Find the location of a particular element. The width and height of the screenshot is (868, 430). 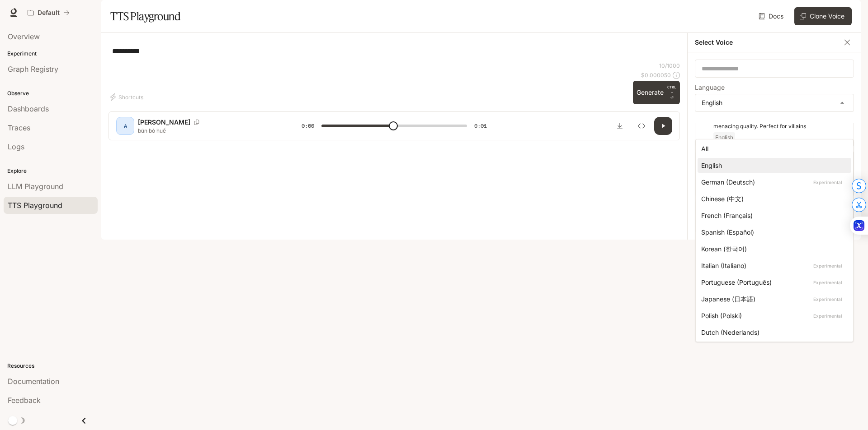

div: German (Deutsch) is located at coordinates (772, 182).